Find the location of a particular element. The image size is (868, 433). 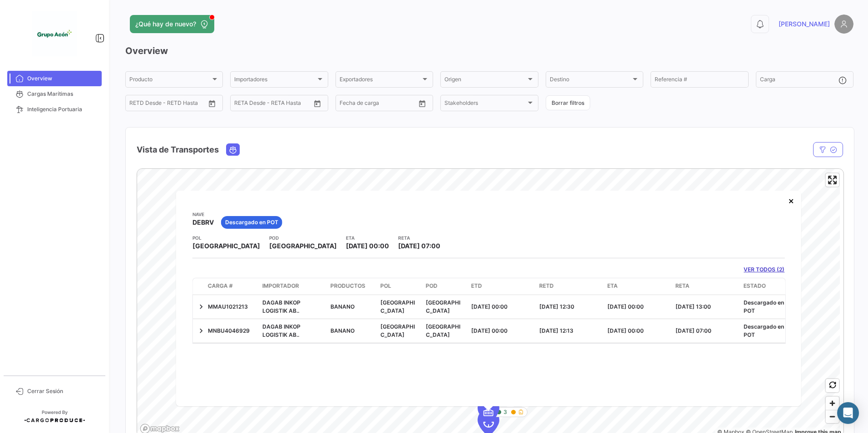

span: ETD is located at coordinates (476, 285).